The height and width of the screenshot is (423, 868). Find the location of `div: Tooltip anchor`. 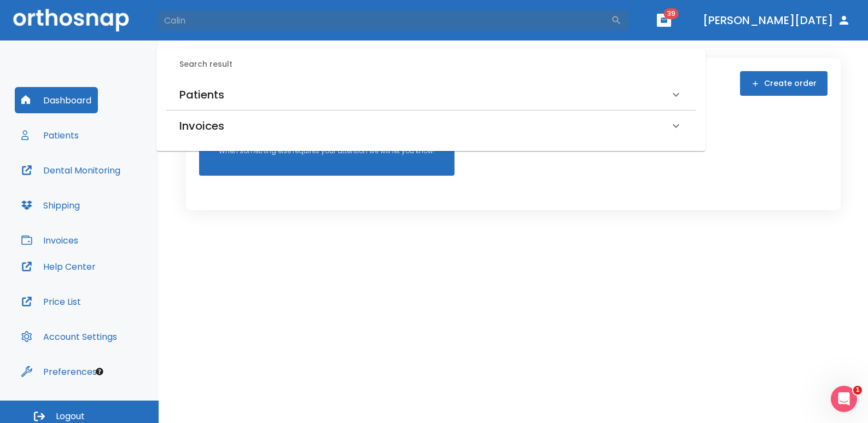

div: Tooltip anchor is located at coordinates (100, 372).